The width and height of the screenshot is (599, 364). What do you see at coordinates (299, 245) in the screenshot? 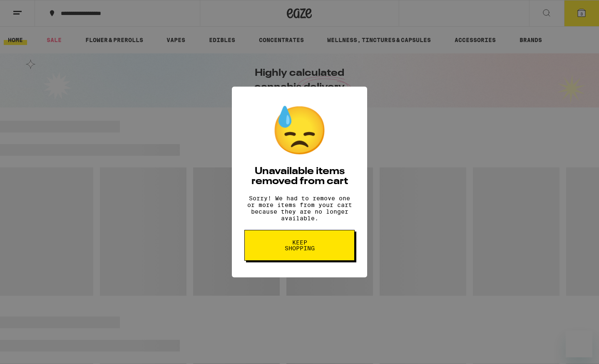
I see `button: Keep Shopping` at bounding box center [299, 245].